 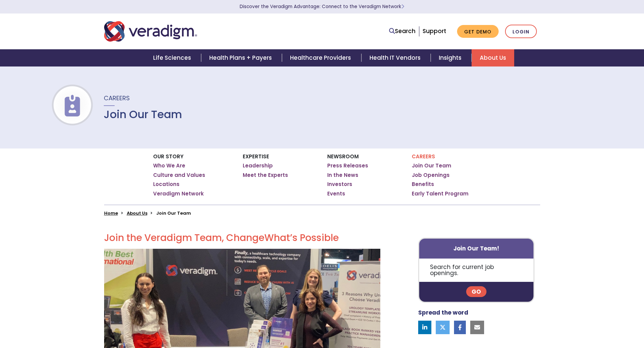 What do you see at coordinates (348, 166) in the screenshot?
I see `a: Press Releases` at bounding box center [348, 166].